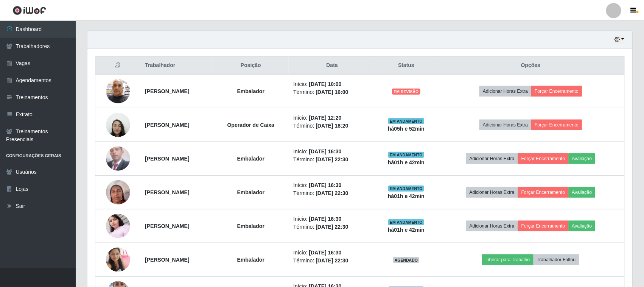 Image resolution: width=644 pixels, height=287 pixels. What do you see at coordinates (29, 10) in the screenshot?
I see `img: CoreUI Logo` at bounding box center [29, 10].